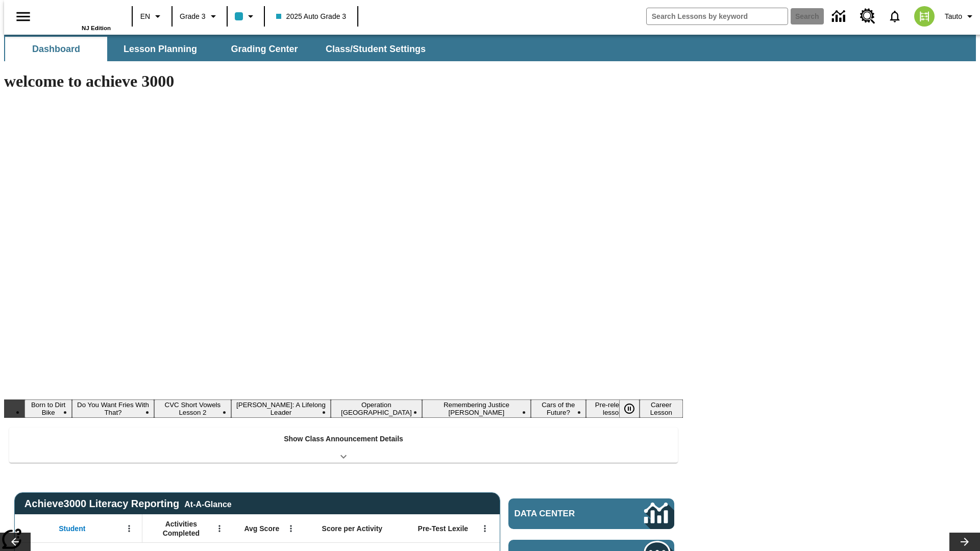 The height and width of the screenshot is (551, 980). What do you see at coordinates (895, 16) in the screenshot?
I see `a: Notifications` at bounding box center [895, 16].